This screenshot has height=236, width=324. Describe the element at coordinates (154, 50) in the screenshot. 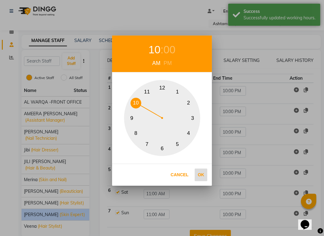

I see `div: 10` at that location.